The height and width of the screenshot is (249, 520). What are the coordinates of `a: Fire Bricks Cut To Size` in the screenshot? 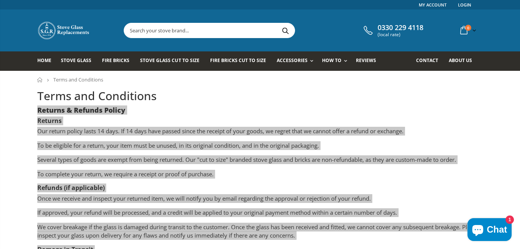 It's located at (241, 61).